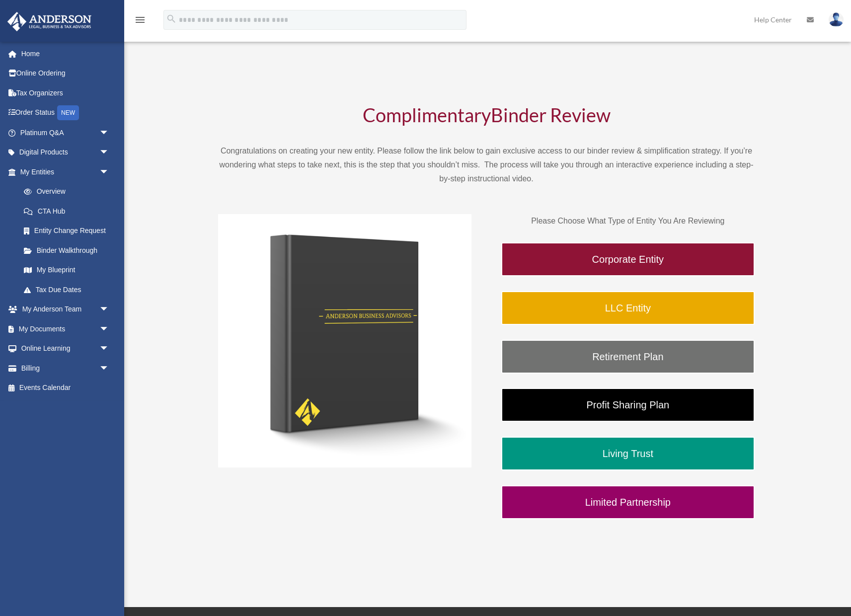 Image resolution: width=851 pixels, height=616 pixels. What do you see at coordinates (69, 231) in the screenshot?
I see `a: Entity Change Request` at bounding box center [69, 231].